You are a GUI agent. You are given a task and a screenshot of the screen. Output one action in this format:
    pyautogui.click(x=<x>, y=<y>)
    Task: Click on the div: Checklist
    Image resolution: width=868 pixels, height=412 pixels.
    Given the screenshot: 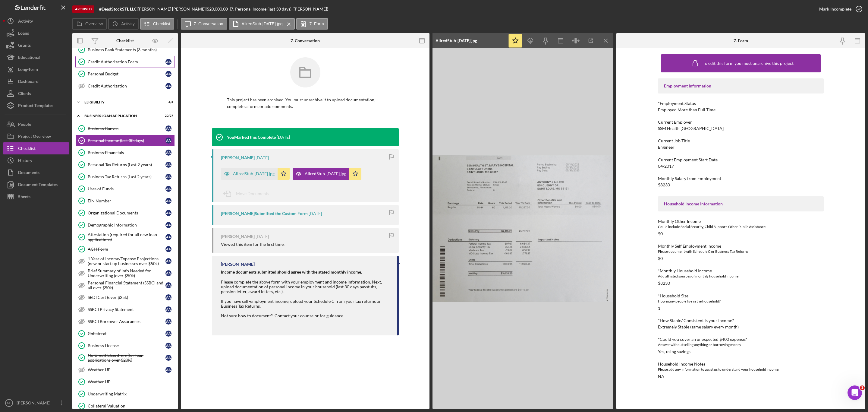 What is the action you would take?
    pyautogui.click(x=27, y=149)
    